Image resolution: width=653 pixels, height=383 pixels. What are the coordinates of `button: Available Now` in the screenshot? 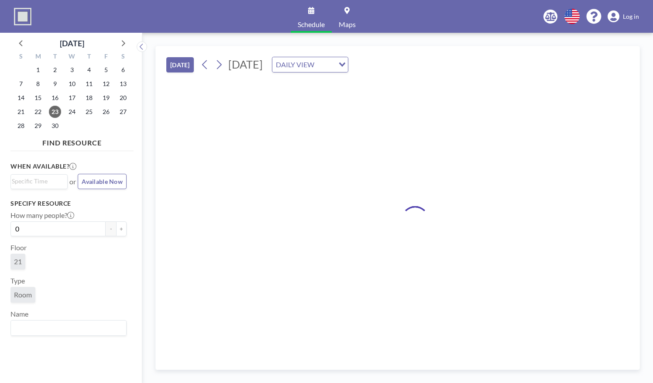 It's located at (102, 181).